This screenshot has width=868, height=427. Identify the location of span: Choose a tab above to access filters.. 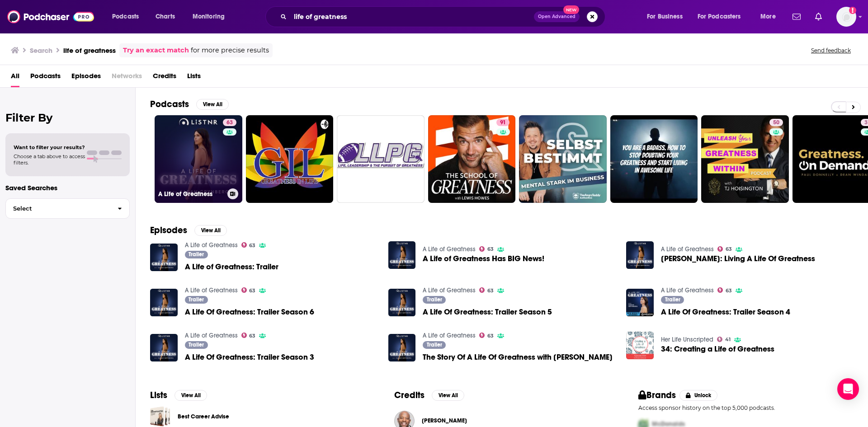
(50, 159).